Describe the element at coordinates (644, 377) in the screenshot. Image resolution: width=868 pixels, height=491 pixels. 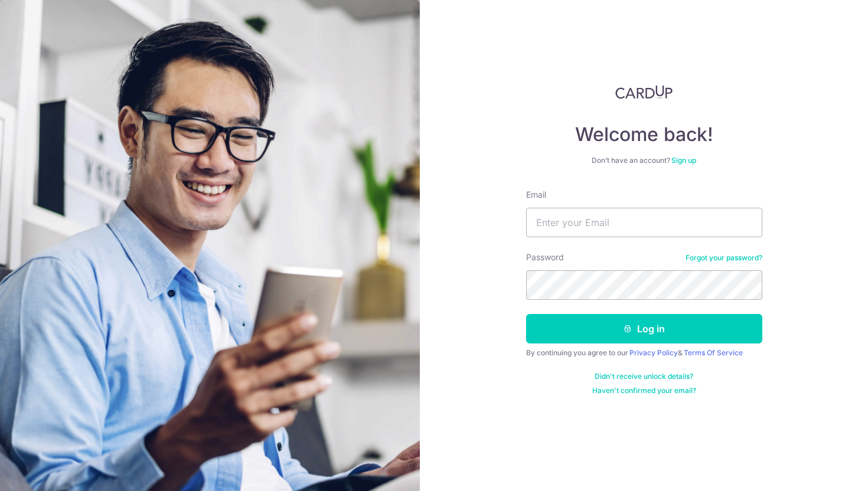
I see `a: Didn't receive unlock details?` at that location.